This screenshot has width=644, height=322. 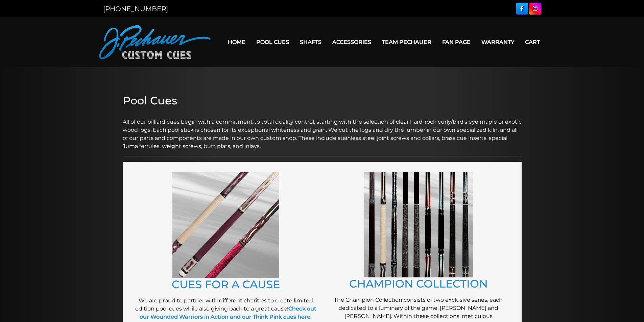 I want to click on a: Shafts, so click(x=311, y=42).